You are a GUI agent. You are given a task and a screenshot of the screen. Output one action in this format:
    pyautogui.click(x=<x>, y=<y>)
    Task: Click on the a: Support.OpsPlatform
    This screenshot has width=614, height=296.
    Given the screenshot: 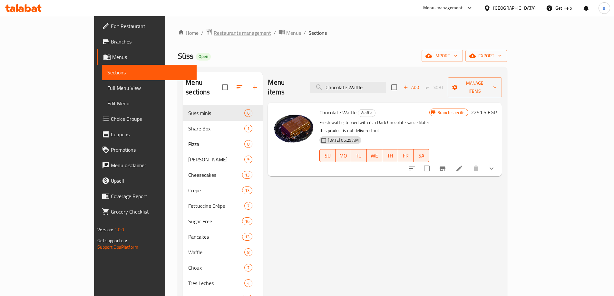 What is the action you would take?
    pyautogui.click(x=118, y=247)
    